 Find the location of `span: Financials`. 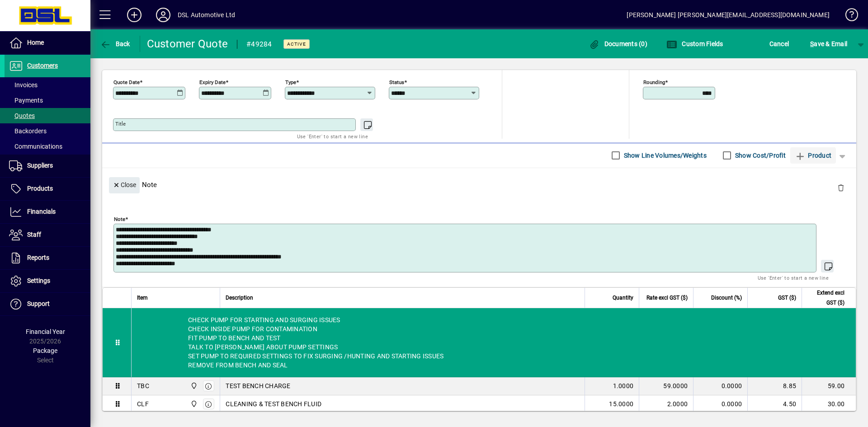

span: Financials is located at coordinates (41, 211).